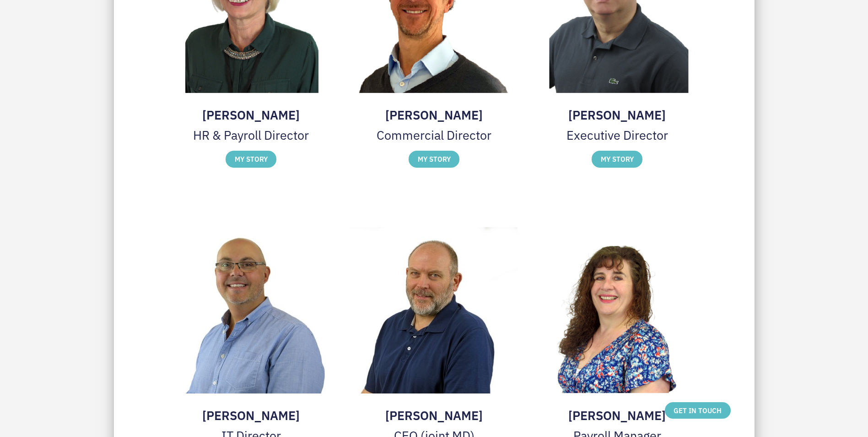  I want to click on img: Kevin Crew thumbnail, so click(251, 293).